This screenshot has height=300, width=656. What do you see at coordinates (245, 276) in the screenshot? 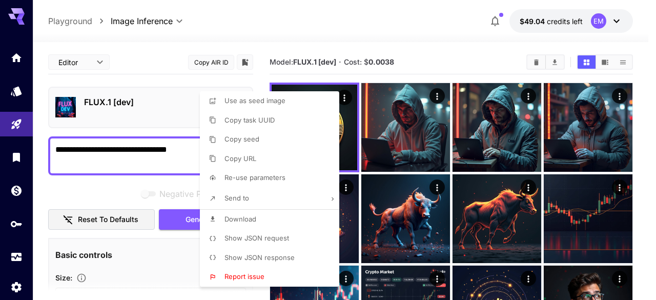
I see `span: Report issue` at bounding box center [245, 276].